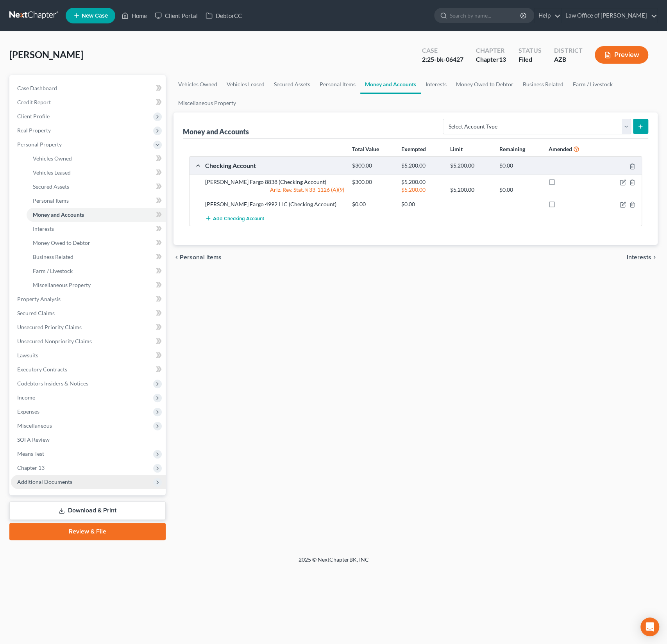 The image size is (667, 644). I want to click on span: New Case, so click(95, 15).